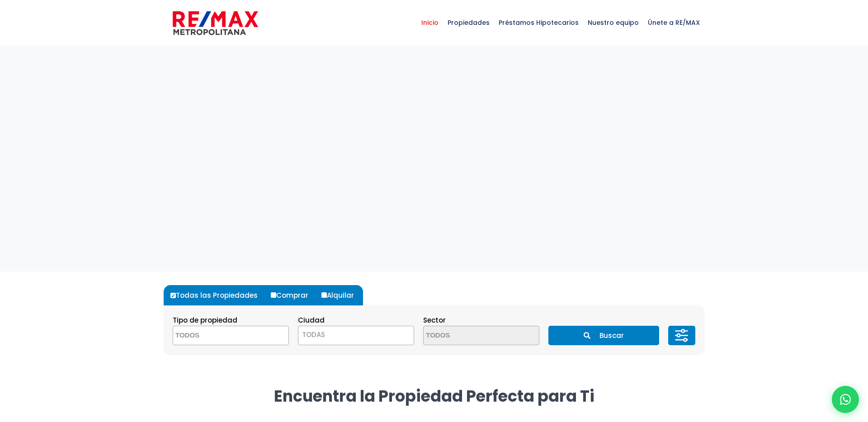 The image size is (868, 422). What do you see at coordinates (435, 320) in the screenshot?
I see `span: Sector` at bounding box center [435, 320].